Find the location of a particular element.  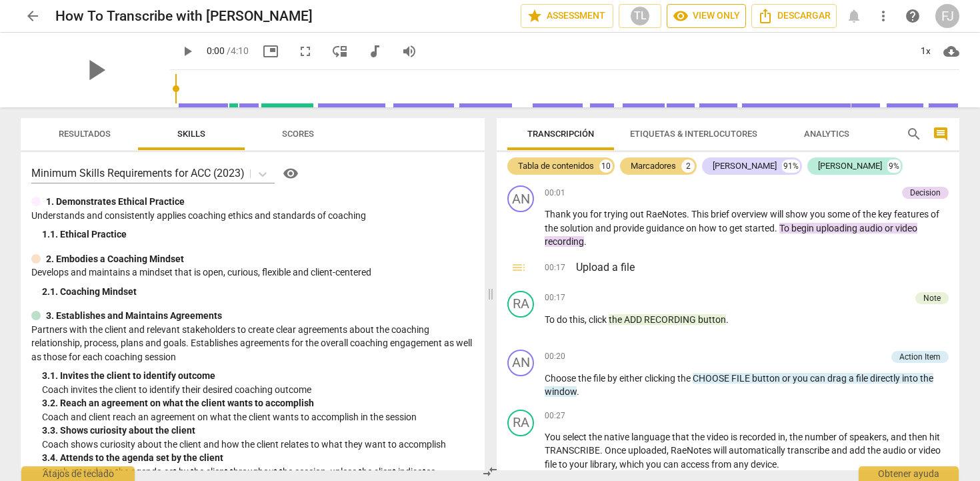

span: number is located at coordinates (822, 437).